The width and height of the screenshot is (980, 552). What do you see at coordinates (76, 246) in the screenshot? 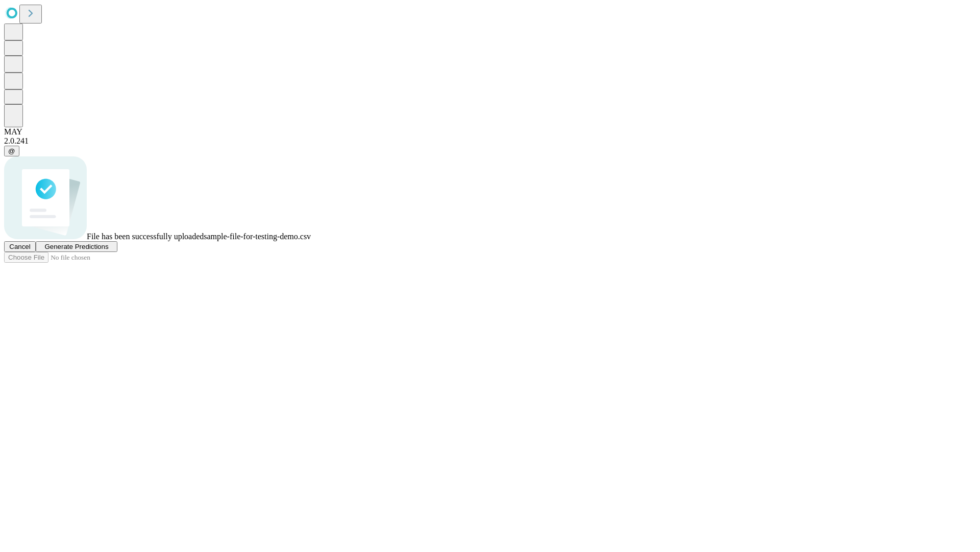
I see `button: Generate Predictions` at bounding box center [76, 246].